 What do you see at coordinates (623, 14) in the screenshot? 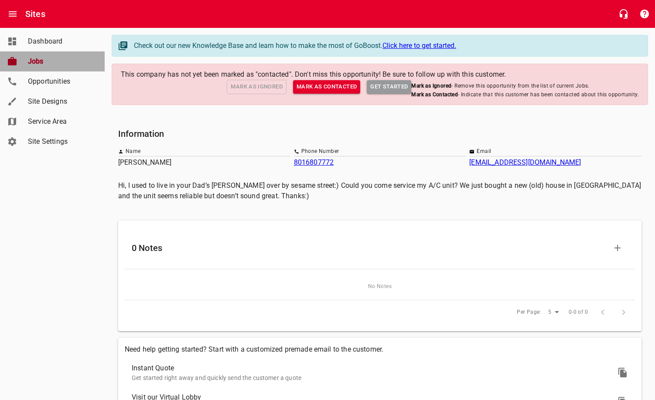
I see `button: Live Chat` at bounding box center [623, 14].